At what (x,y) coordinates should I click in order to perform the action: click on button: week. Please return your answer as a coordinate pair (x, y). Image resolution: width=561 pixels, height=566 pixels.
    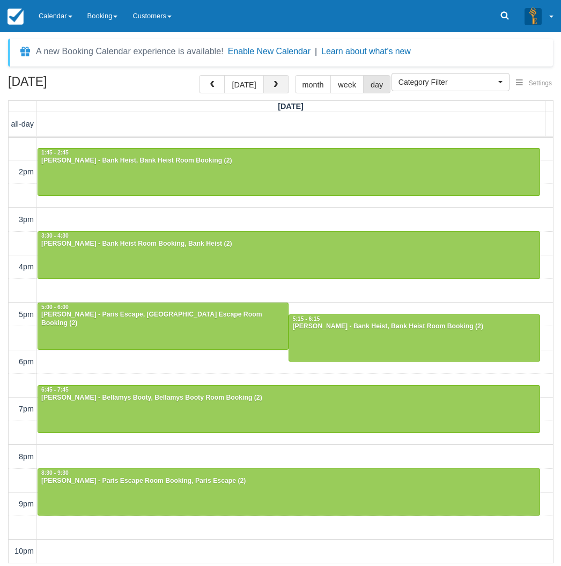
    Looking at the image, I should click on (347, 84).